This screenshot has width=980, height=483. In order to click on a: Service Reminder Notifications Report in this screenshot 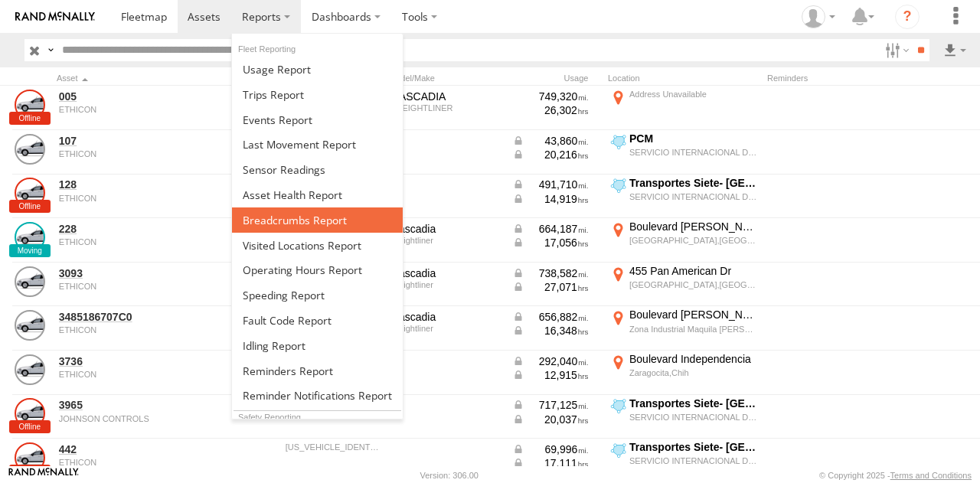, I will do `click(317, 395)`.